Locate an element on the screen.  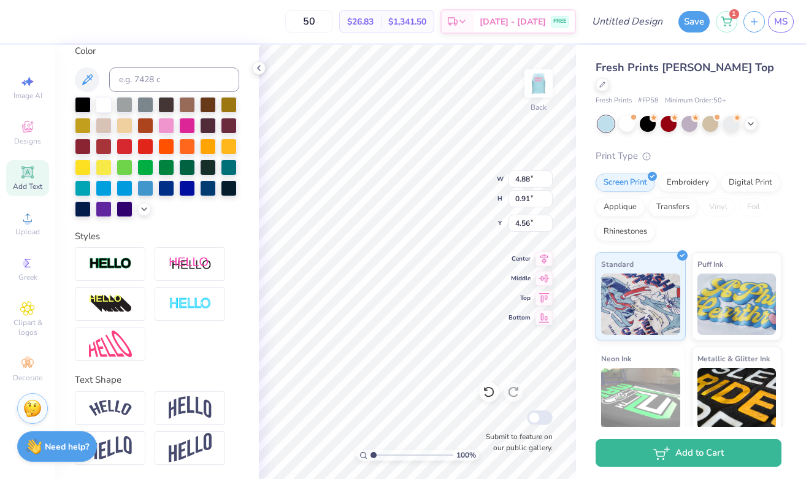
span: 1 is located at coordinates (734, 14).